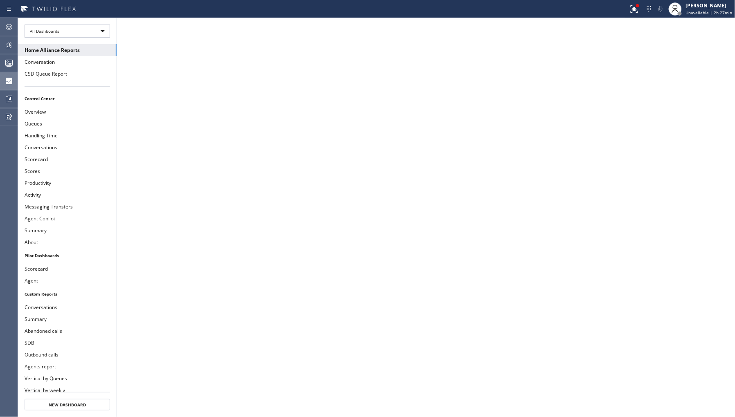 The image size is (735, 417). I want to click on div: All Dashboards, so click(67, 31).